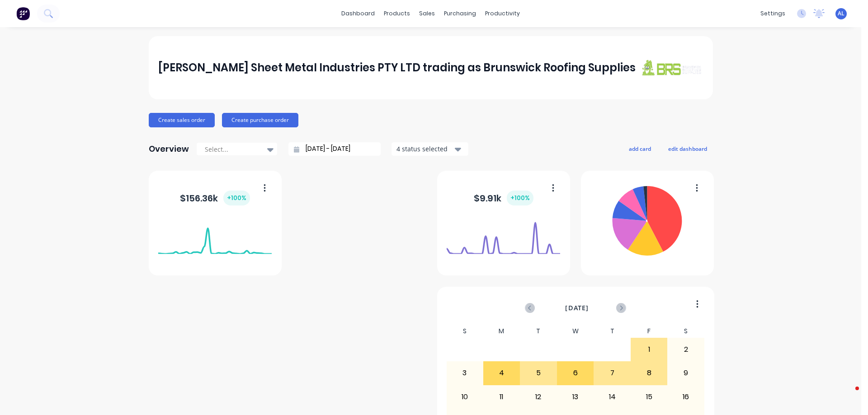  Describe the element at coordinates (576, 331) in the screenshot. I see `div: W` at that location.